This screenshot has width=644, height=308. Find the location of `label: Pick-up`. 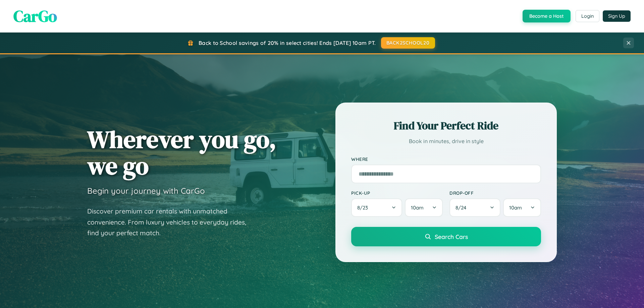

label: Pick-up is located at coordinates (397, 193).